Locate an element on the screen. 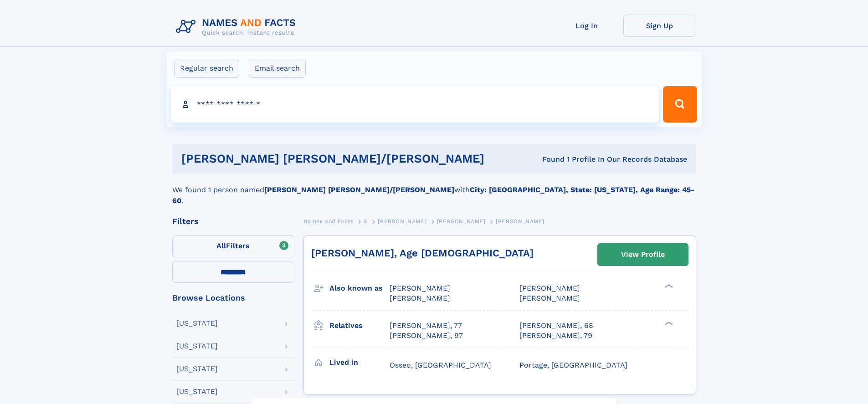 This screenshot has height=404, width=868. img: Logo Names and Facts is located at coordinates (238, 27).